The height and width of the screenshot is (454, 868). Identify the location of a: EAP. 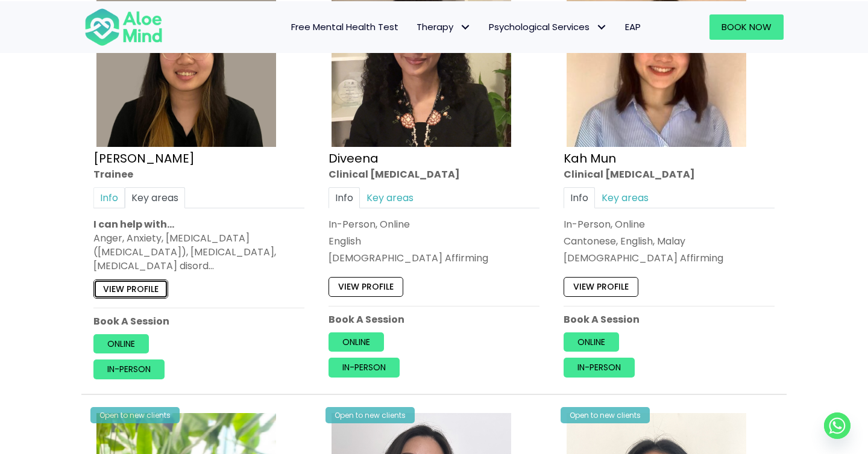
(633, 27).